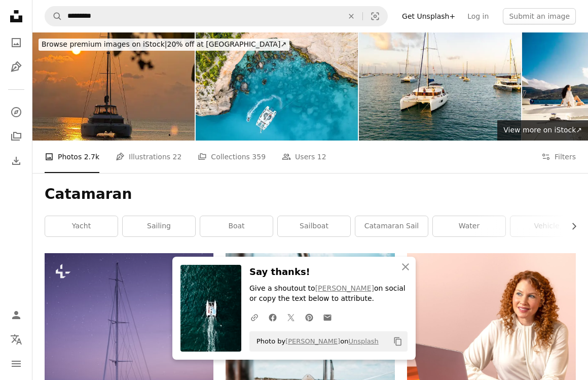 Image resolution: width=588 pixels, height=380 pixels. Describe the element at coordinates (216, 16) in the screenshot. I see `form: Find visuals sitewide` at that location.